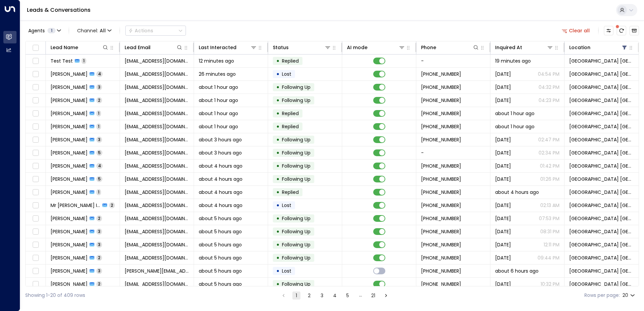 The height and width of the screenshot is (311, 644). I want to click on span: Shaunmason321@gmail.com, so click(157, 74).